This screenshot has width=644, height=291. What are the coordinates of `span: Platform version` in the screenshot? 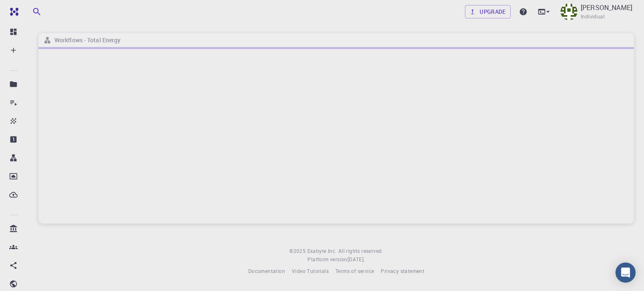 It's located at (327, 259).